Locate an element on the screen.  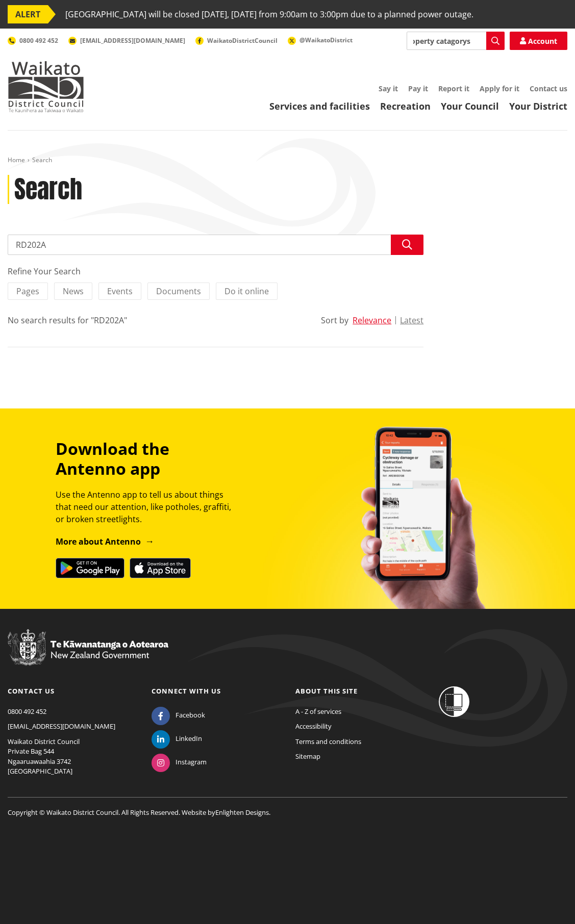
img: Waikato District Council - Te Kaunihera aa Takiwaa o Waikato is located at coordinates (46, 87).